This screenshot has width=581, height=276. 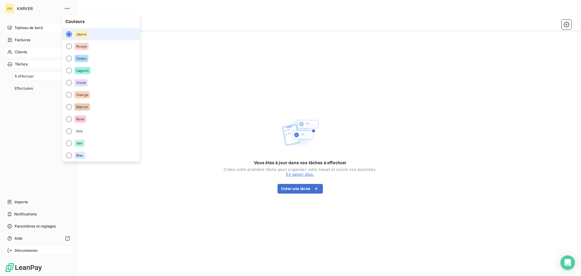 What do you see at coordinates (300, 162) in the screenshot?
I see `span: Vous êtes à jour dans vos tâches à effectuer` at bounding box center [300, 162].